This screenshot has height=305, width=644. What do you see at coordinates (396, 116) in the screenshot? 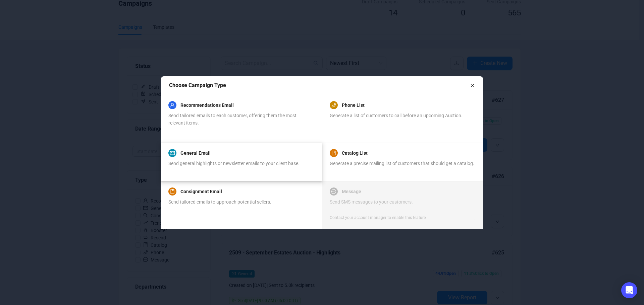
I see `span: Generate a list of customers to call before an upcoming Auction.` at bounding box center [396, 116].